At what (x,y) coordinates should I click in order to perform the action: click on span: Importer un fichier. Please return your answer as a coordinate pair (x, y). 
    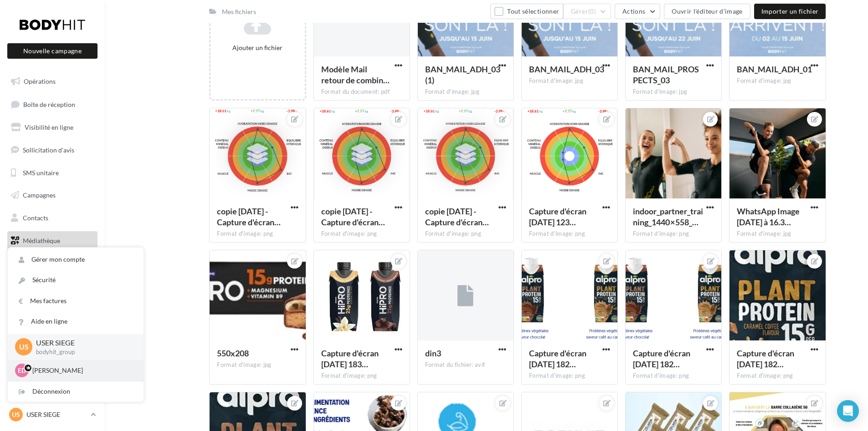
    Looking at the image, I should click on (790, 11).